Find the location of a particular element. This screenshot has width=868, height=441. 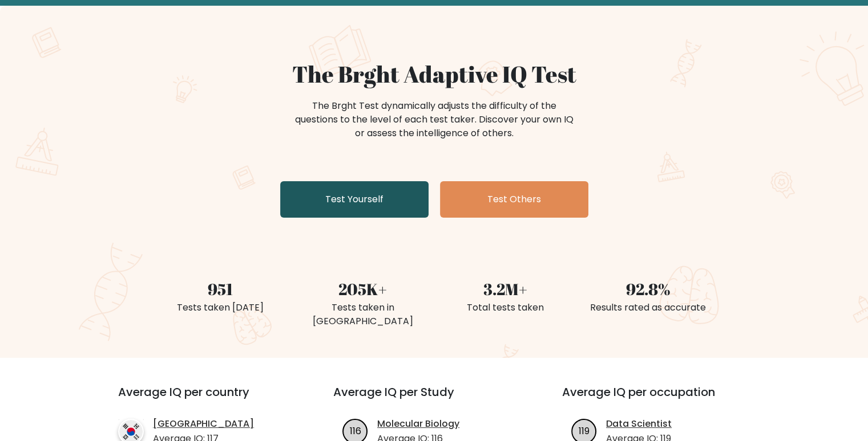

h1: The Brght Adaptive IQ Test is located at coordinates (434, 74).